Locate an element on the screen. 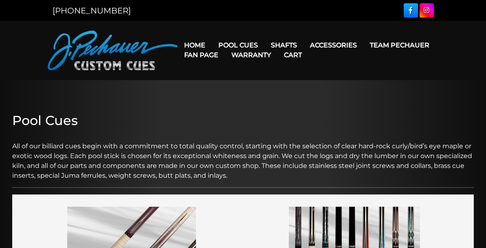 The image size is (486, 248). a: Shafts is located at coordinates (284, 45).